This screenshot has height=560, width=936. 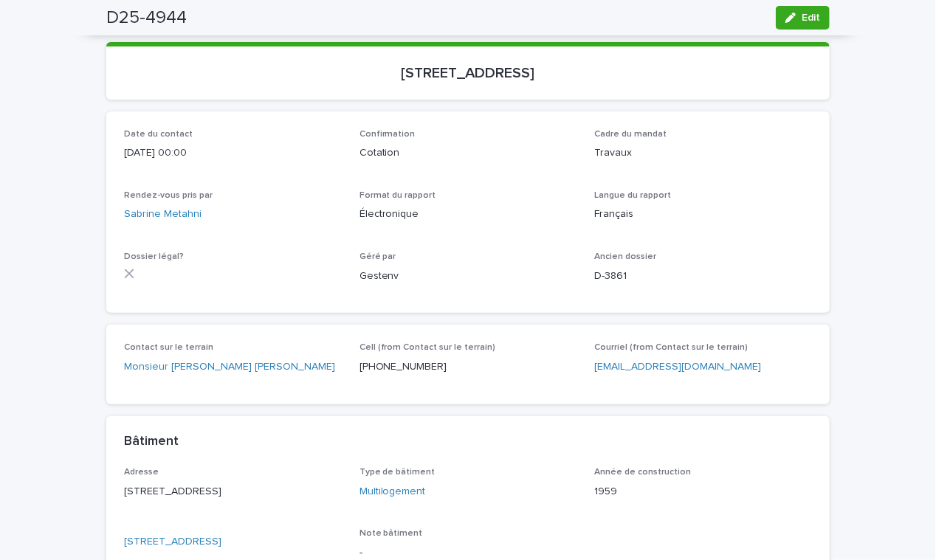 What do you see at coordinates (168, 196) in the screenshot?
I see `span: Rendez-vous pris par` at bounding box center [168, 196].